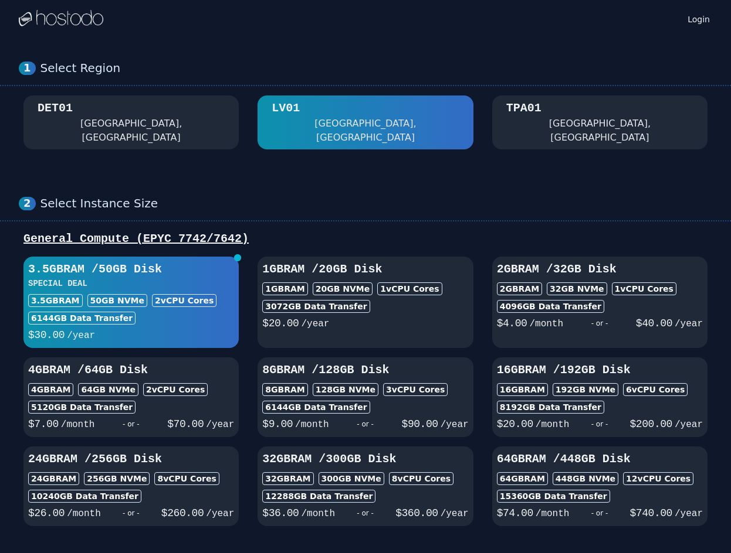 The width and height of the screenshot is (731, 553). I want to click on img: Logo, so click(61, 19).